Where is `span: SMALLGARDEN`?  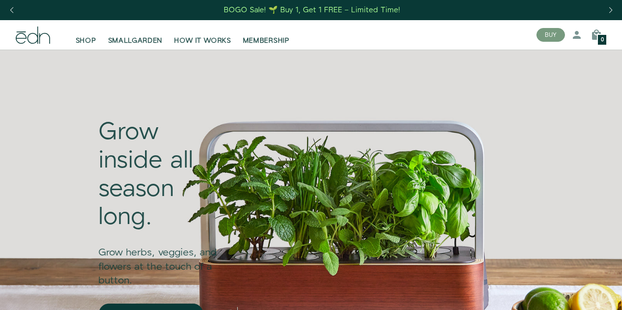 span: SMALLGARDEN is located at coordinates (135, 41).